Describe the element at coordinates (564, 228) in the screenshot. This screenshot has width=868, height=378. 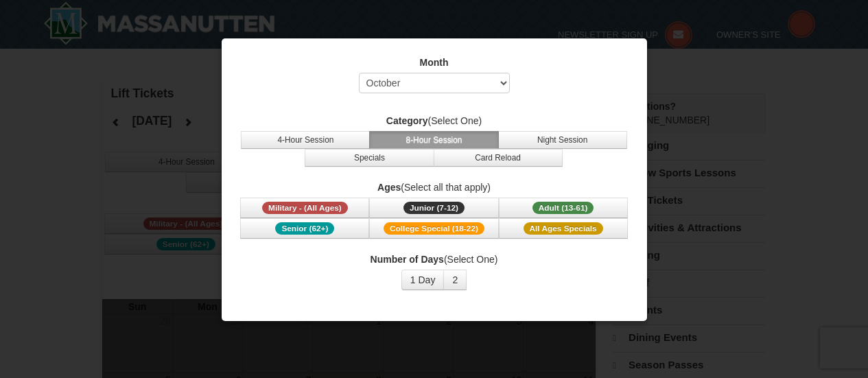
I see `button: All Ages Specials` at that location.